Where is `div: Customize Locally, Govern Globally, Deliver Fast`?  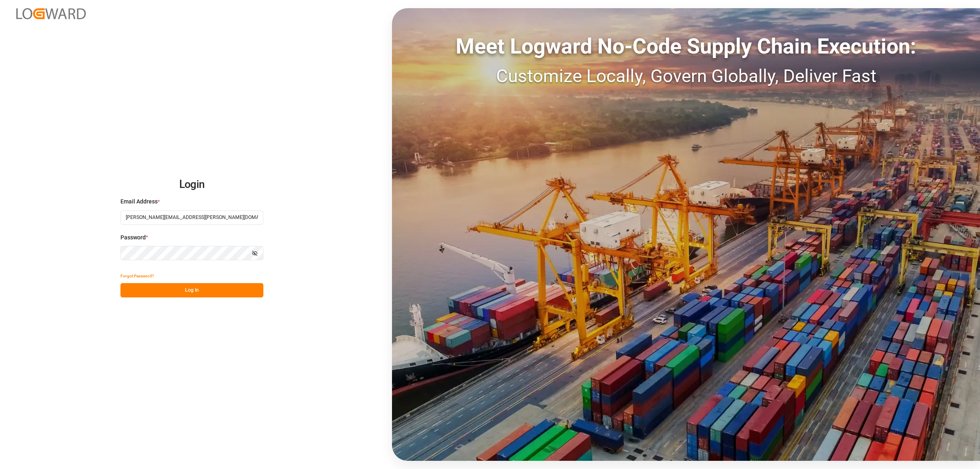
div: Customize Locally, Govern Globally, Deliver Fast is located at coordinates (686, 76).